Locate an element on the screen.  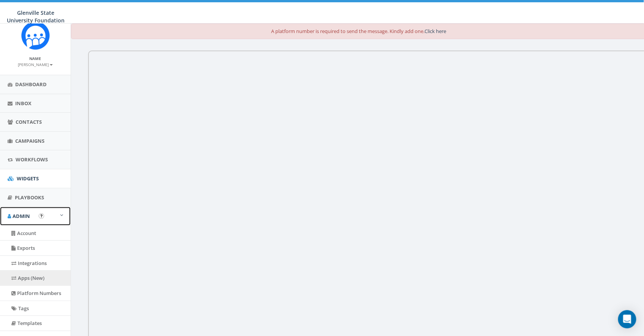
a: Click here is located at coordinates (435, 31).